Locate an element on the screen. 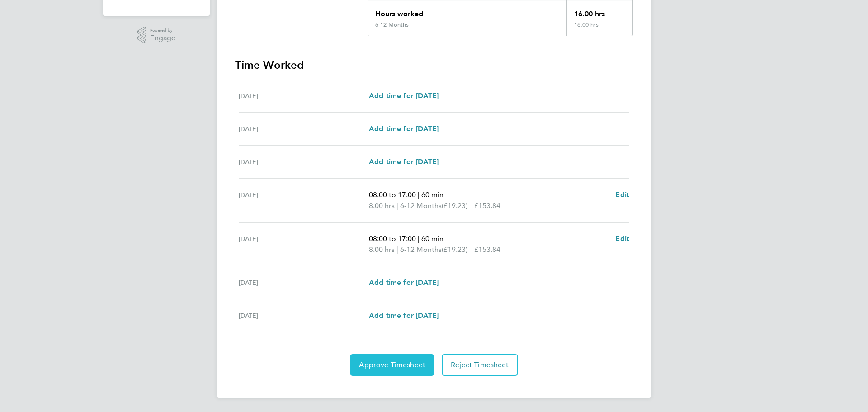 The height and width of the screenshot is (412, 868). div: 6-12 Months is located at coordinates (392, 25).